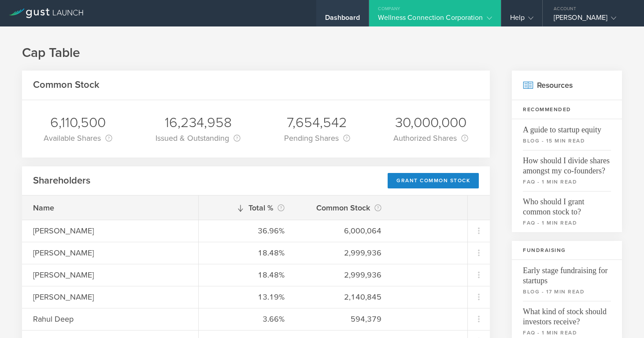  What do you see at coordinates (322, 53) in the screenshot?
I see `h1: Cap Table` at bounding box center [322, 53].